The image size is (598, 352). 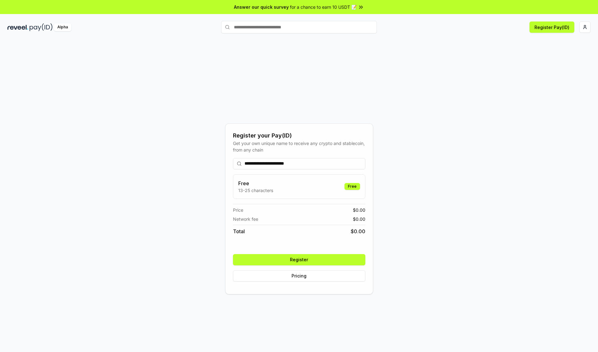 I want to click on button: Register, so click(x=299, y=259).